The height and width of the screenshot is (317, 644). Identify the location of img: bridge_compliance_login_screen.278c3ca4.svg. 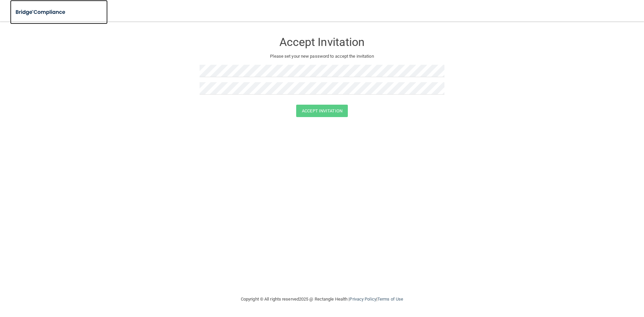
(41, 12).